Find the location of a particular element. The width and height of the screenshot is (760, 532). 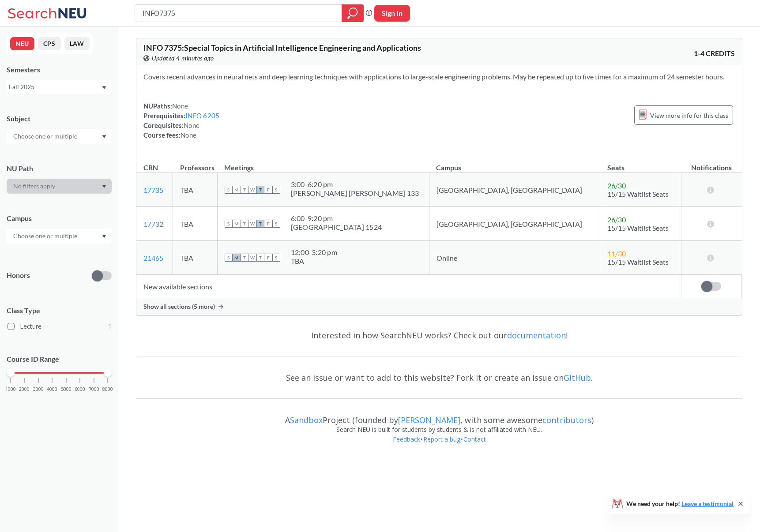

a: Contact is located at coordinates (475, 439).